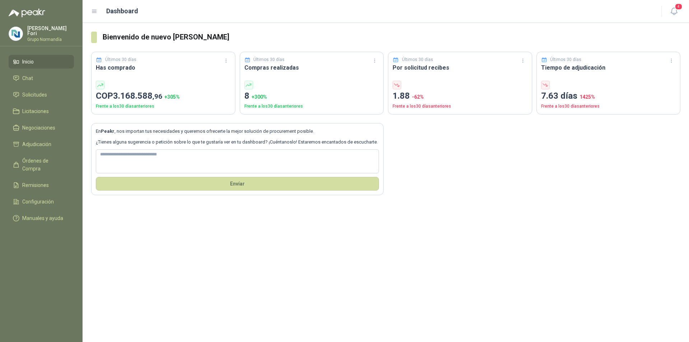 The image size is (689, 342). I want to click on span: ,96, so click(157, 96).